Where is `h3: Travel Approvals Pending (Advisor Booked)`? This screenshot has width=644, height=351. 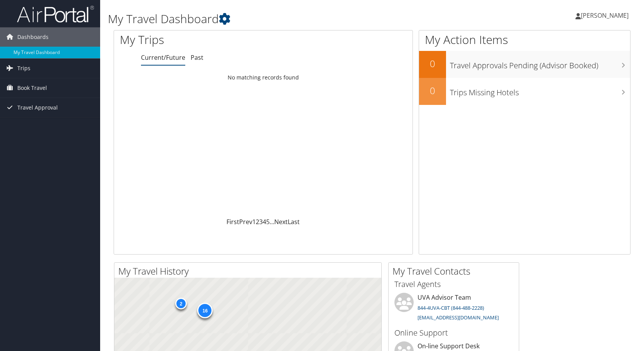 h3: Travel Approvals Pending (Advisor Booked) is located at coordinates (540, 63).